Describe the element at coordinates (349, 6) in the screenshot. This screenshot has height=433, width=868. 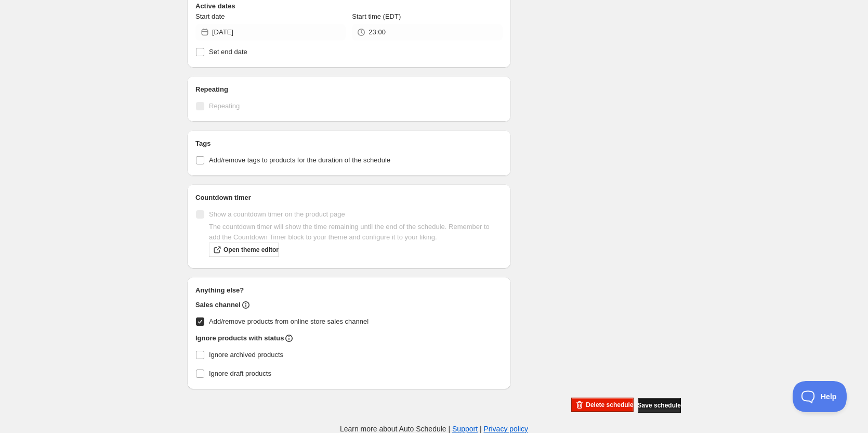
I see `h2: Active dates` at that location.